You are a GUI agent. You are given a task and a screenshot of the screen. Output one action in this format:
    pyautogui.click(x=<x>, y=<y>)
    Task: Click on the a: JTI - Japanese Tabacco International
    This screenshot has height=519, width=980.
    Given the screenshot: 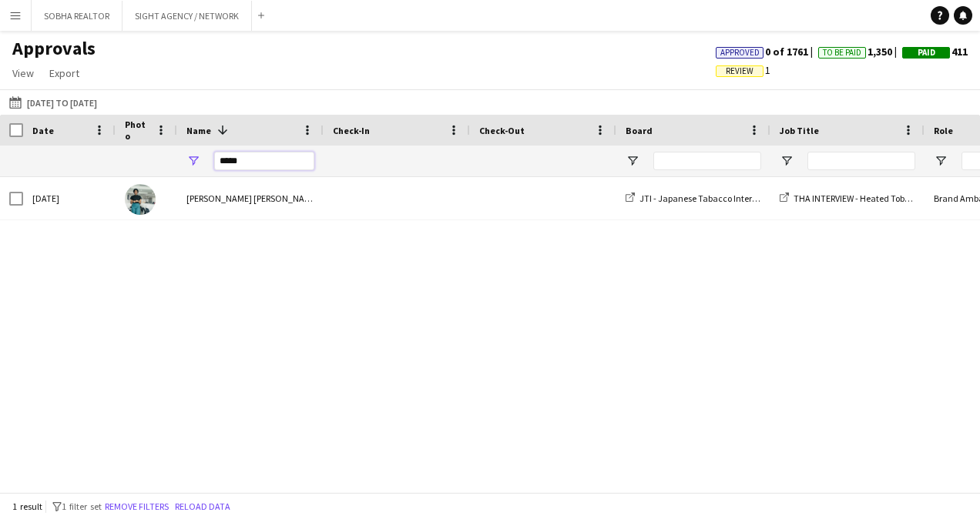 What is the action you would take?
    pyautogui.click(x=706, y=198)
    